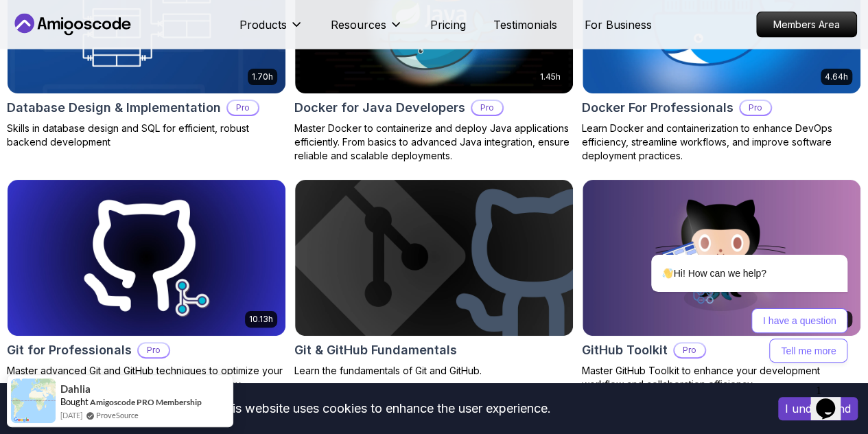 The height and width of the screenshot is (434, 868). Describe the element at coordinates (201, 203) in the screenshot. I see `button: Tell me more` at that location.